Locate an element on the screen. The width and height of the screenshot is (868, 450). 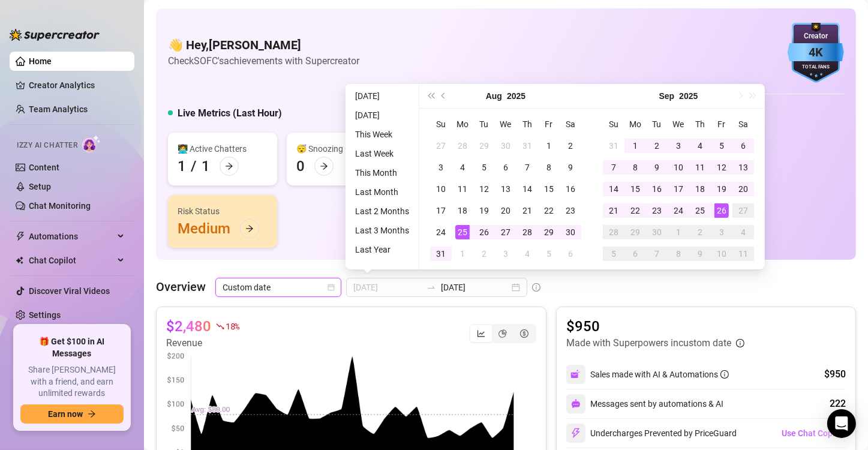
div: 15 is located at coordinates (635, 189).